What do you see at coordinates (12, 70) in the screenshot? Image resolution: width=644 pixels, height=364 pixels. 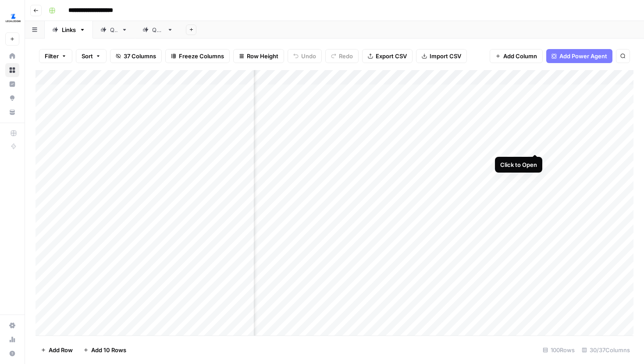 I see `a: Browse` at bounding box center [12, 70].